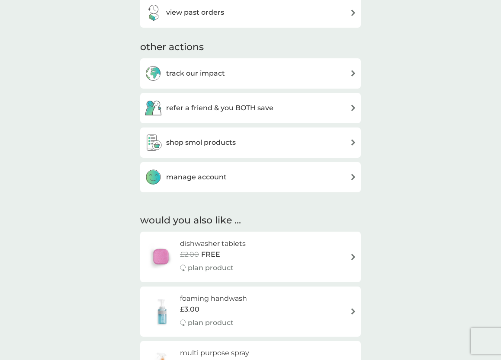  What do you see at coordinates (196, 177) in the screenshot?
I see `h3: manage account` at bounding box center [196, 177].